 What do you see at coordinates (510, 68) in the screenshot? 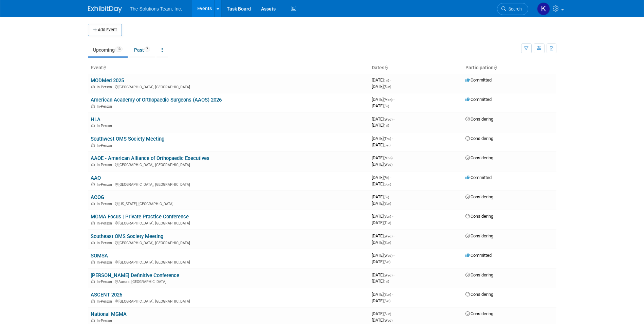
I see `th: Participation` at bounding box center [510, 68].